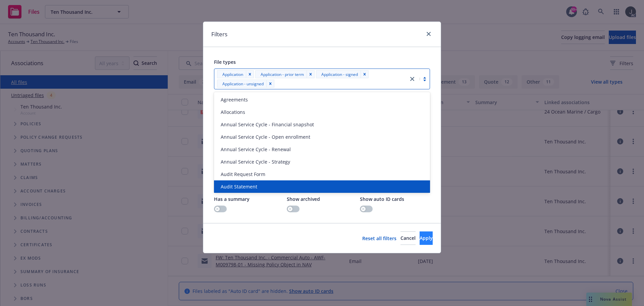 The height and width of the screenshot is (306, 644). I want to click on button: Apply, so click(426, 238).